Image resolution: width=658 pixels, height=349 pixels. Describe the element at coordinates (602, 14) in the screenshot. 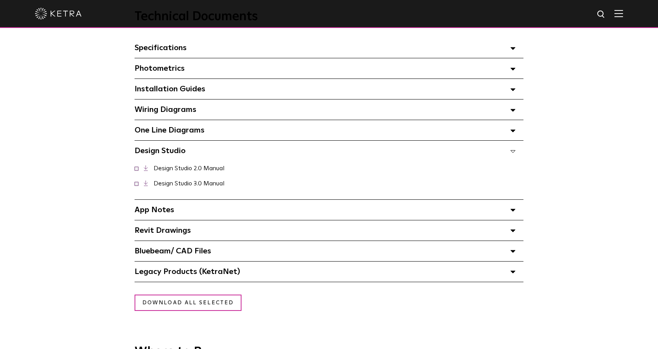

I see `img: search icon` at that location.